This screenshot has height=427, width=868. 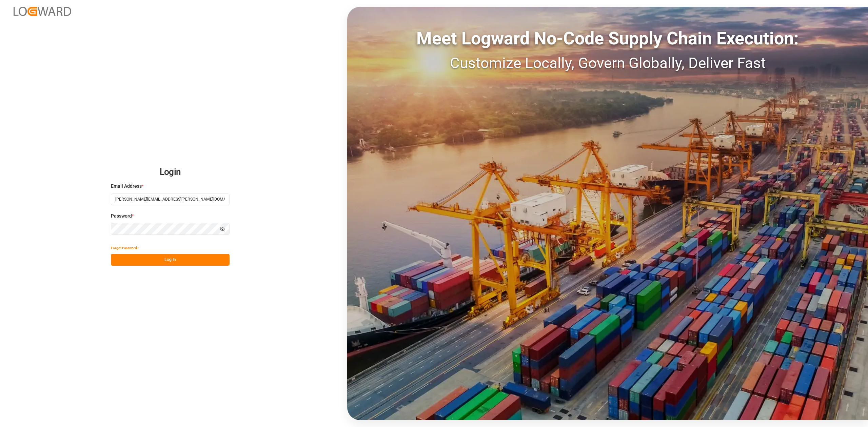 What do you see at coordinates (170, 199) in the screenshot?
I see `input: Enter your email` at bounding box center [170, 199].